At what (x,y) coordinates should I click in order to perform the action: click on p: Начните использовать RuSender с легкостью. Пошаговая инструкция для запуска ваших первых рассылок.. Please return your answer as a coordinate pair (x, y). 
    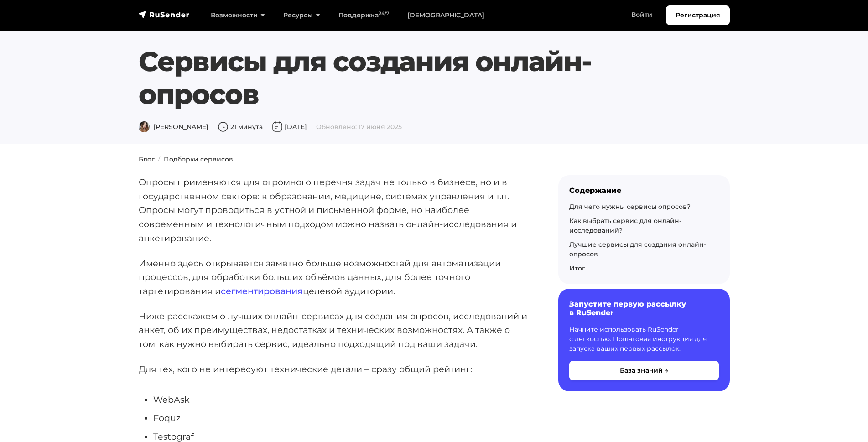
    Looking at the image, I should click on (644, 339).